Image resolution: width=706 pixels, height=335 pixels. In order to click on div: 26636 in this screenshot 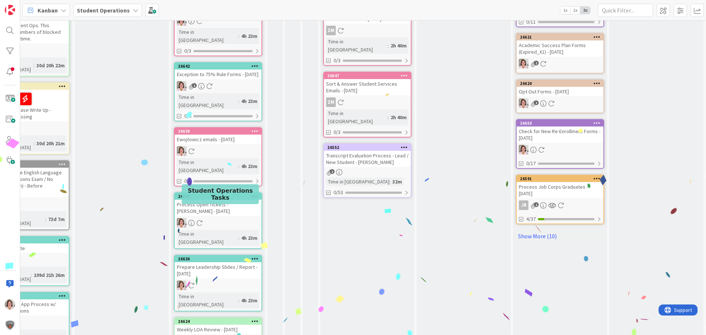, I will do `click(219, 259)`.